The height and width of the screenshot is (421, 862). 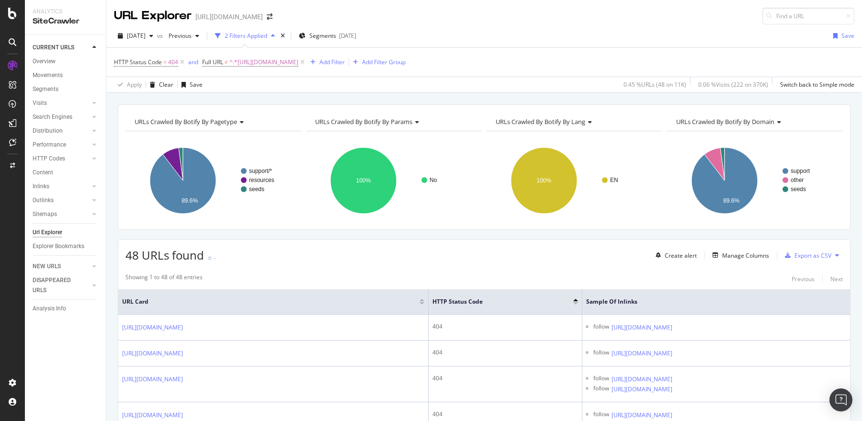 I want to click on a: Overview, so click(x=66, y=61).